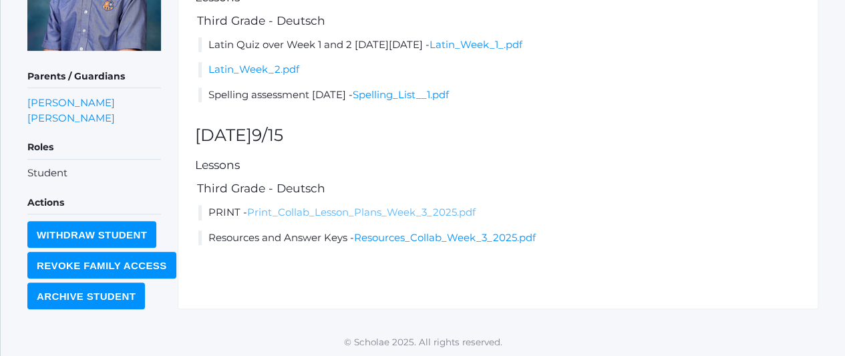 Image resolution: width=845 pixels, height=356 pixels. Describe the element at coordinates (92, 235) in the screenshot. I see `input: Withdraw Student` at that location.